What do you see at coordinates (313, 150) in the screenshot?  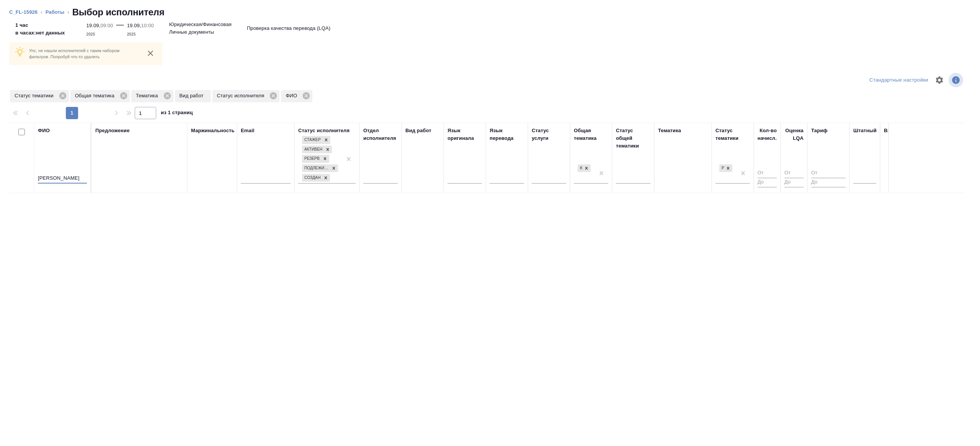 I see `div: Активен` at bounding box center [313, 150].